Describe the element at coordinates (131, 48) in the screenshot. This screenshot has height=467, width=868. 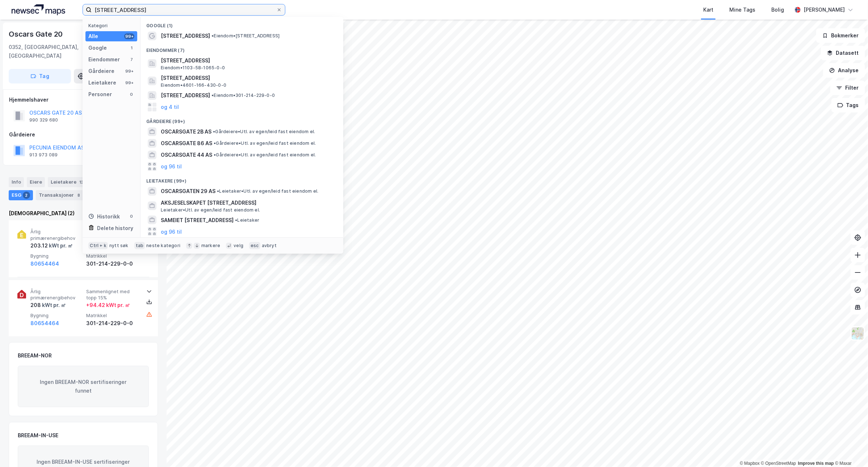
I see `div: 1` at that location.